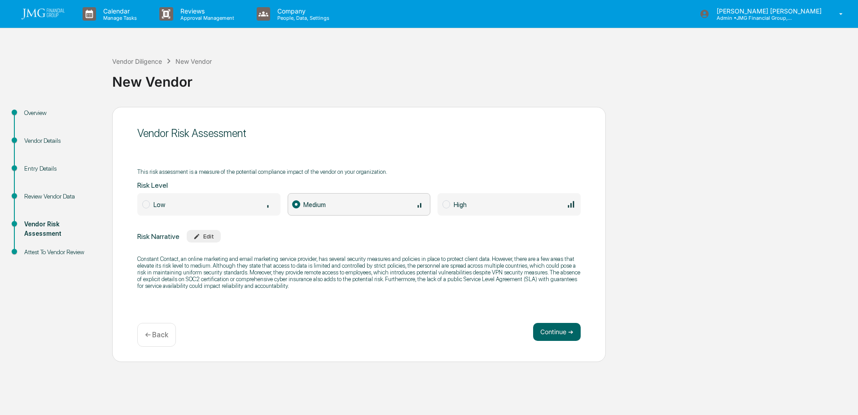 This screenshot has width=858, height=415. What do you see at coordinates (157, 334) in the screenshot?
I see `p: ← Back` at bounding box center [157, 334].